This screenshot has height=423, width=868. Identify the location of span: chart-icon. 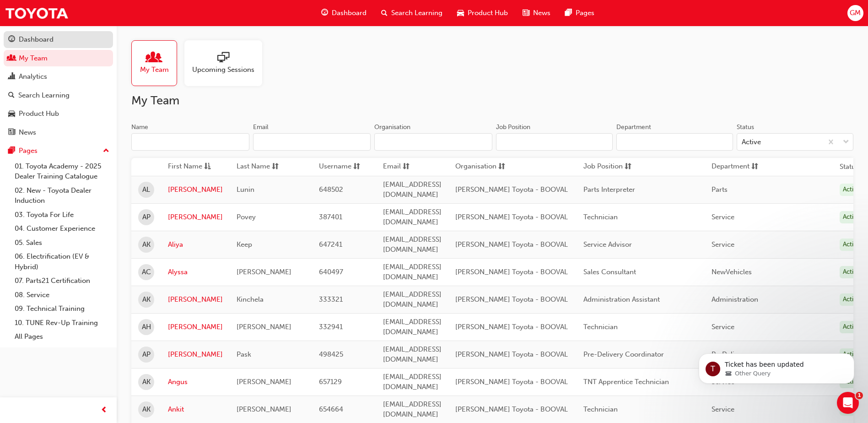
(12, 77).